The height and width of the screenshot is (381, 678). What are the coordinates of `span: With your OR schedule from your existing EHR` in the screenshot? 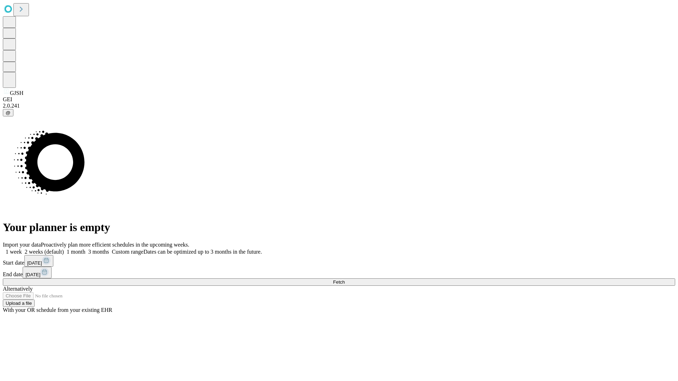 It's located at (58, 310).